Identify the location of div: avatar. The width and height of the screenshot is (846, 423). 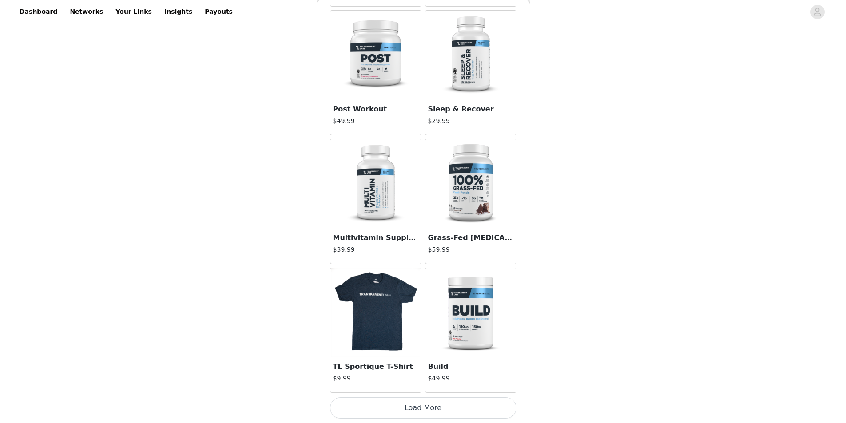
(817, 12).